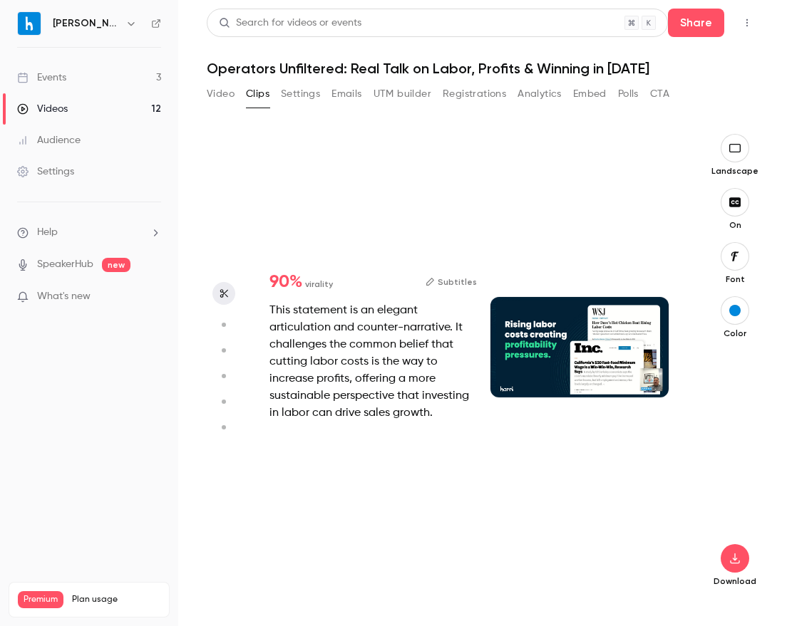  I want to click on div: Search for videos or events, so click(290, 23).